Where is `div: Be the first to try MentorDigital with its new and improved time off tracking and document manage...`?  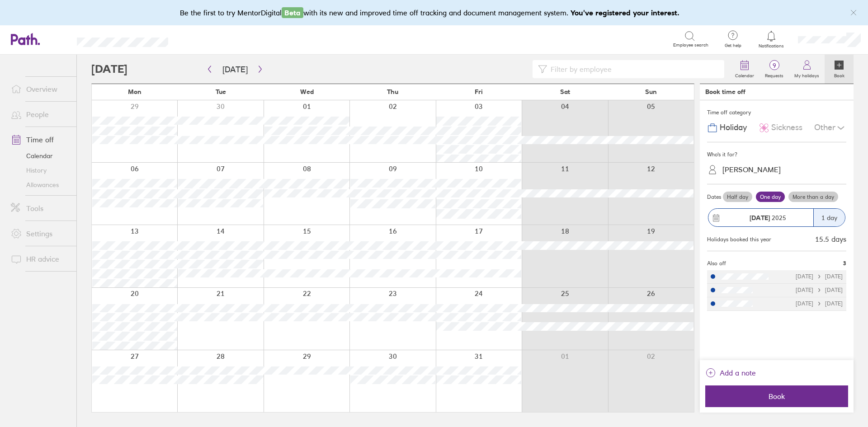
div: Be the first to try MentorDigital with its new and improved time off tracking and document manage... is located at coordinates (434, 13).